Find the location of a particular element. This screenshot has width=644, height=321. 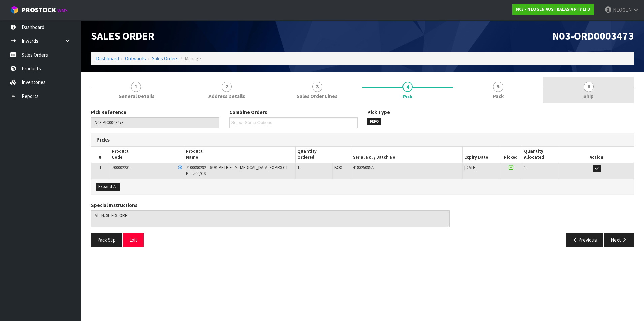

button: Pack Slip is located at coordinates (107, 239).